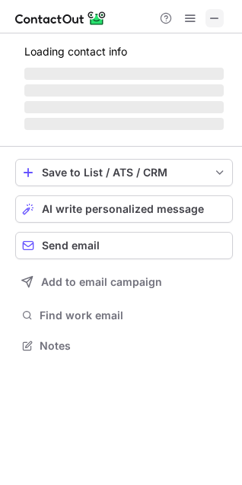 This screenshot has width=242, height=485. Describe the element at coordinates (122, 209) in the screenshot. I see `span: AI write personalized message` at that location.